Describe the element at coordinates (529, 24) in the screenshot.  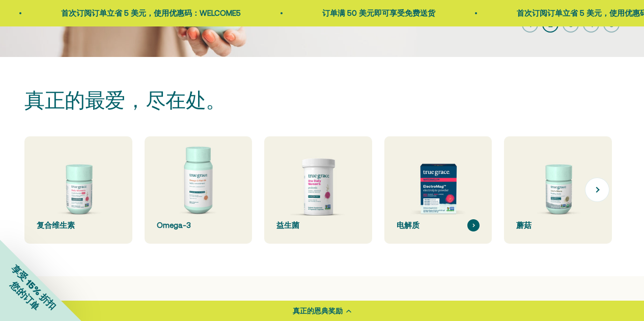
I see `button: 1` at that location.